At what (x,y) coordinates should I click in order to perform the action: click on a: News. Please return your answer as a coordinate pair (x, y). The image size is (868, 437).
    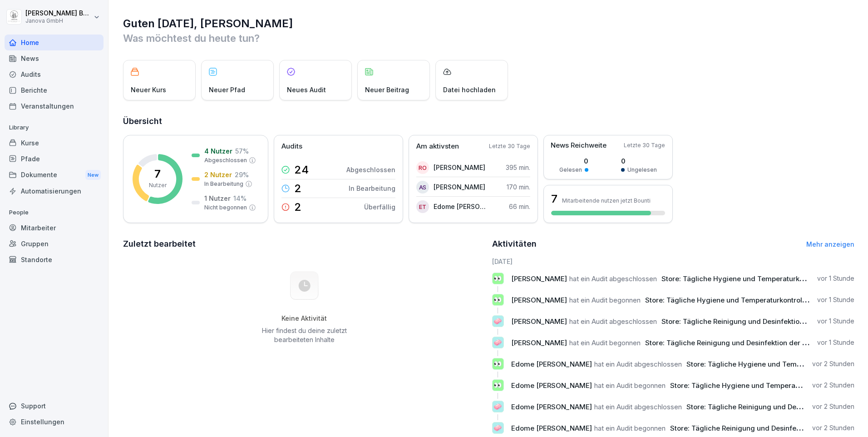
    Looking at the image, I should click on (54, 58).